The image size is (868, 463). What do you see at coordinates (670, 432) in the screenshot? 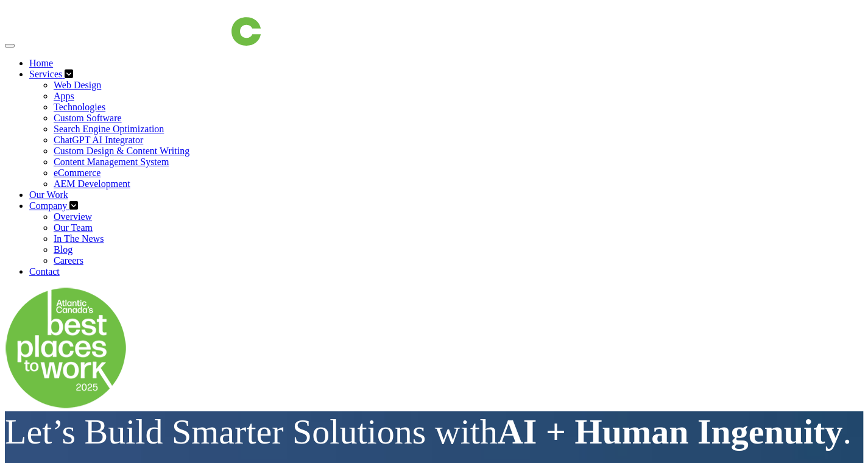
I see `span: AI + Human Ingenuity` at bounding box center [670, 432].